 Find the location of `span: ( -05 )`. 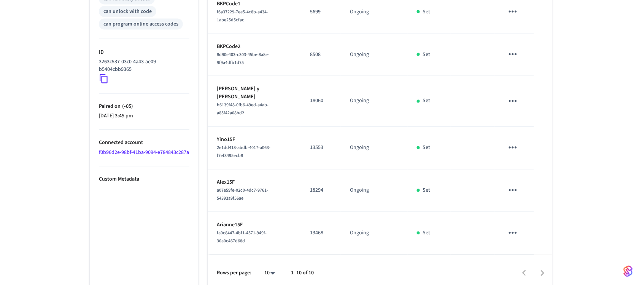

span: ( -05 ) is located at coordinates (127, 107).